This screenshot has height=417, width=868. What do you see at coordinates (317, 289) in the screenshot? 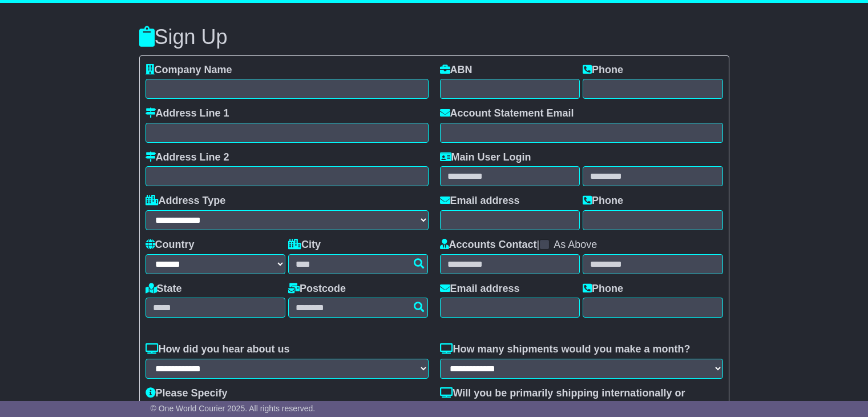
I see `label: Postcode` at bounding box center [317, 289].